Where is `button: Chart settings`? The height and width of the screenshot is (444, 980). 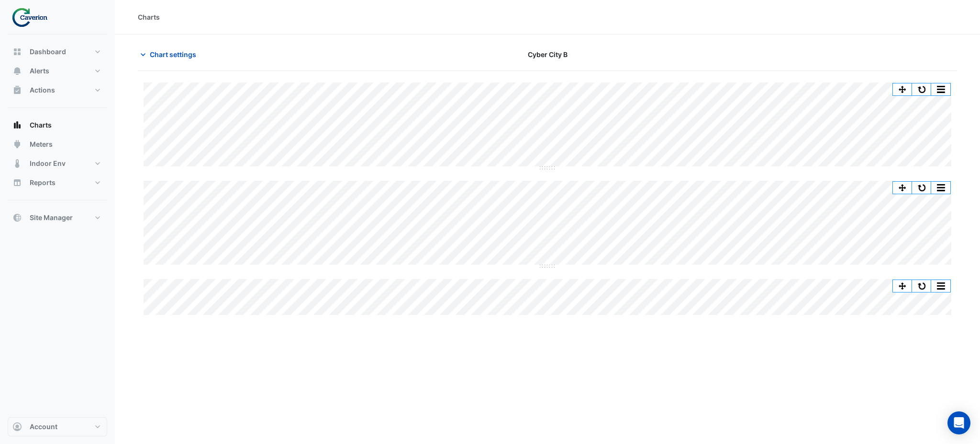
button: Chart settings is located at coordinates (170, 54).